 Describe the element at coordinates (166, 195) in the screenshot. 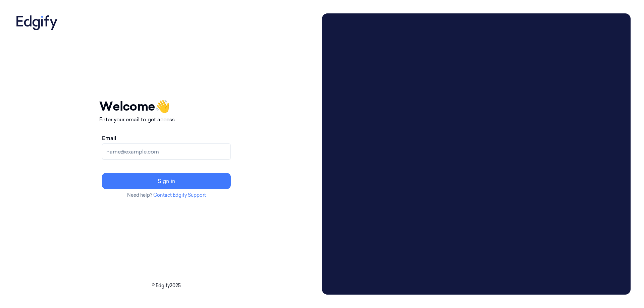

I see `p: Need help?` at that location.